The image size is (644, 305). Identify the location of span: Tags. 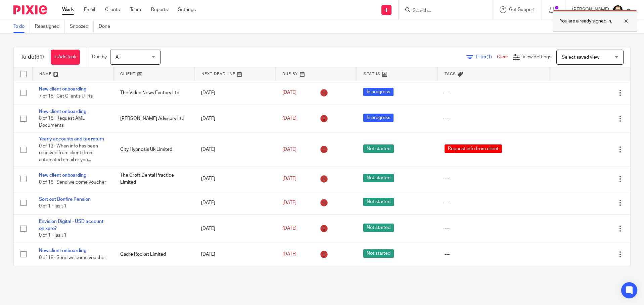
(450, 74).